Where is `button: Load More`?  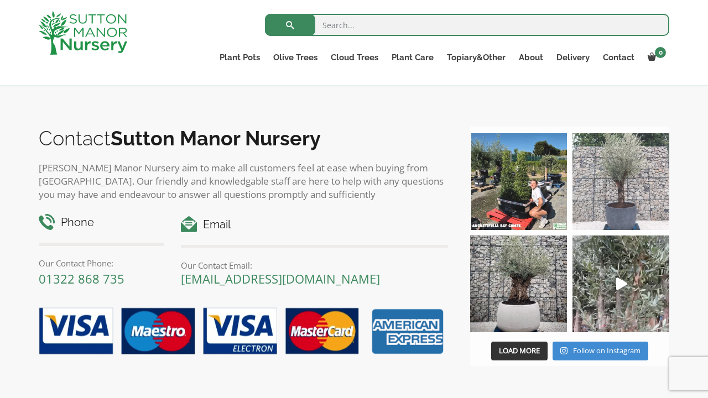
button: Load More is located at coordinates (519, 351).